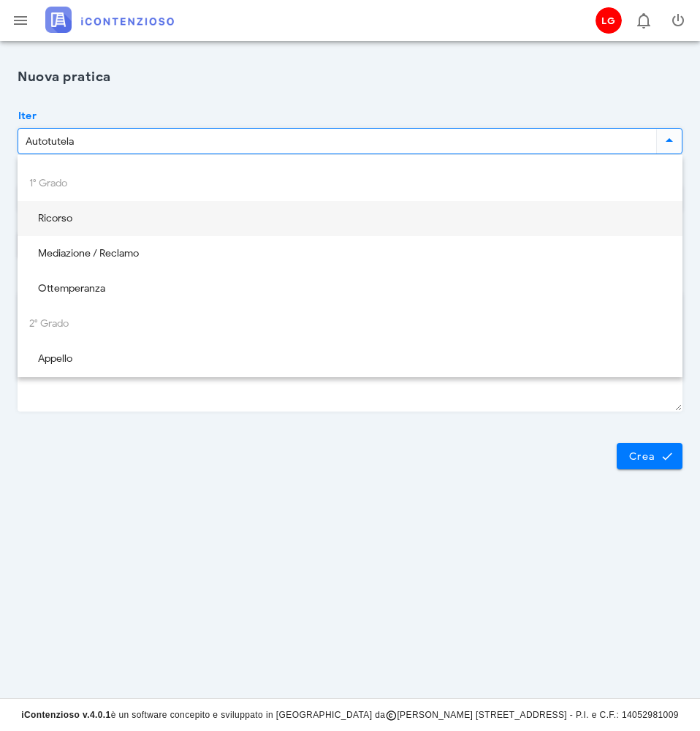 This screenshot has height=731, width=700. Describe the element at coordinates (350, 289) in the screenshot. I see `div: Ottemperanza` at that location.